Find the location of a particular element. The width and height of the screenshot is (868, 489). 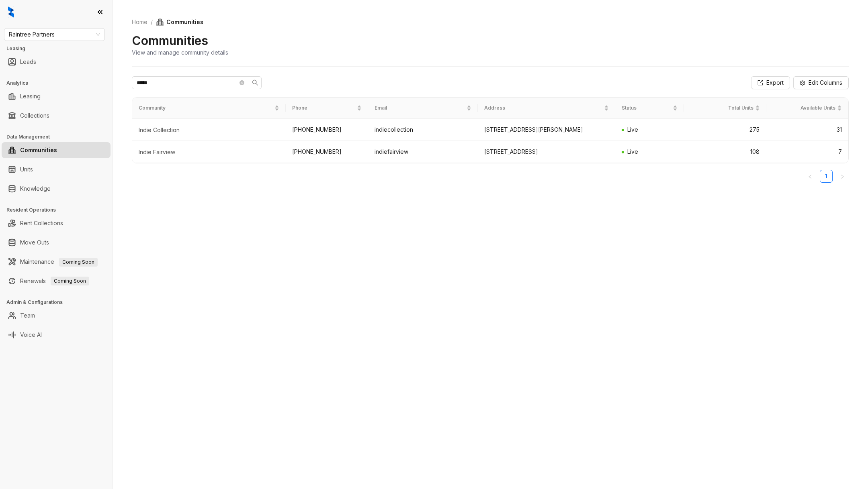

div: Indie Collection is located at coordinates (209, 130).